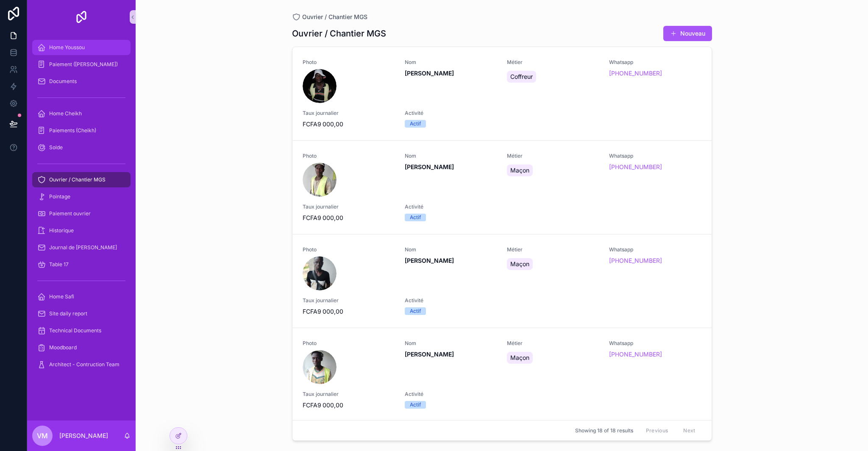 Image resolution: width=868 pixels, height=451 pixels. I want to click on a: Technical Documents, so click(82, 331).